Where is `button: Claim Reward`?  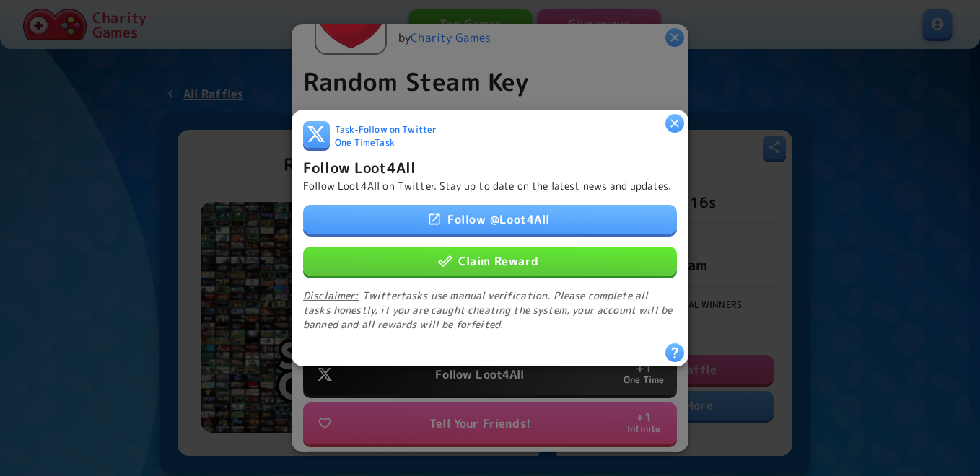
button: Claim Reward is located at coordinates (490, 261).